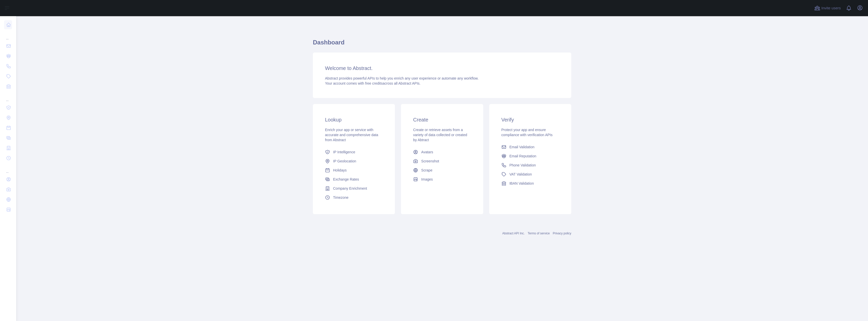 The image size is (868, 321). I want to click on span: Email Reputation, so click(523, 156).